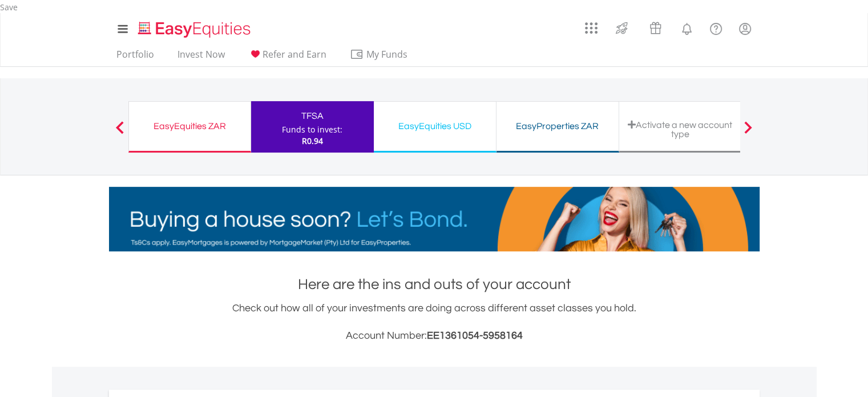 The height and width of the screenshot is (397, 868). Describe the element at coordinates (312, 141) in the screenshot. I see `span: R0.94` at that location.